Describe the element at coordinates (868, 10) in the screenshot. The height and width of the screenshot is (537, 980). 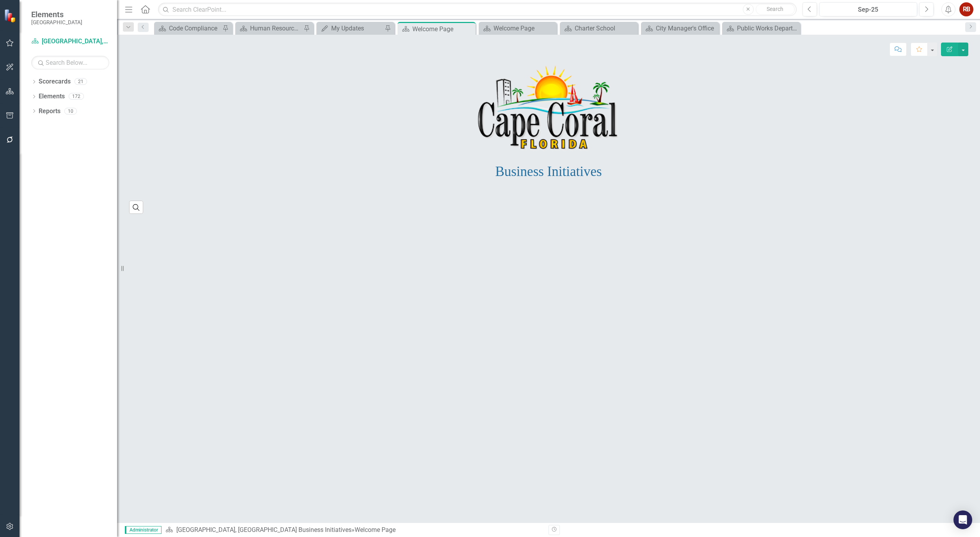
I see `div: Sep-25` at that location.